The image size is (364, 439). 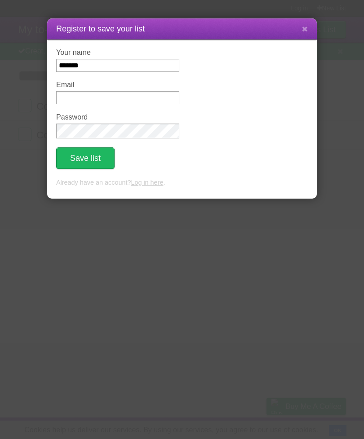 What do you see at coordinates (147, 182) in the screenshot?
I see `a: Log in here` at bounding box center [147, 182].